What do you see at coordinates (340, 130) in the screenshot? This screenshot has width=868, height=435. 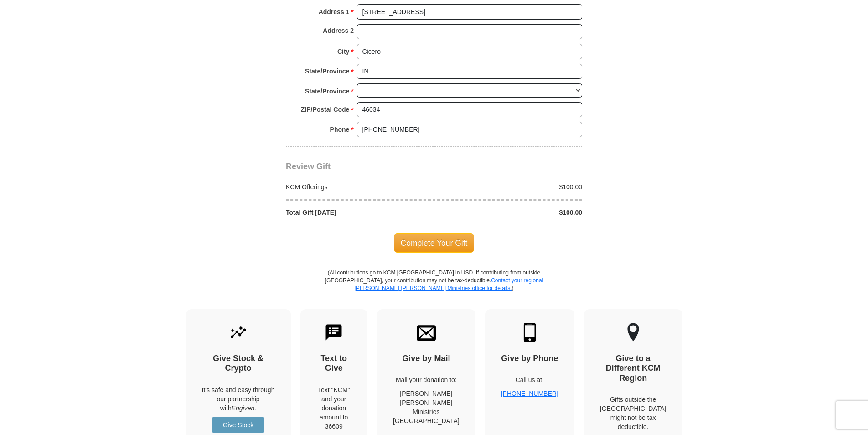 I see `strong: Phone` at bounding box center [340, 130].